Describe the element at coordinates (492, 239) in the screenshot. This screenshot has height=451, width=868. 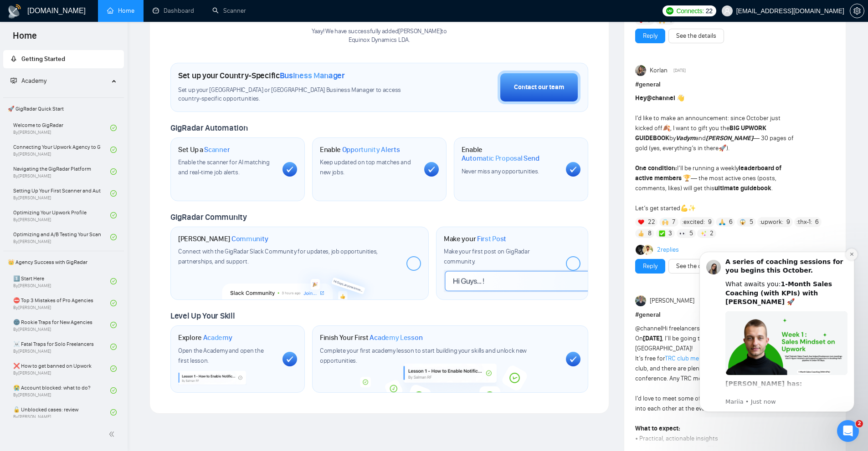
I see `span: First Post` at that location.